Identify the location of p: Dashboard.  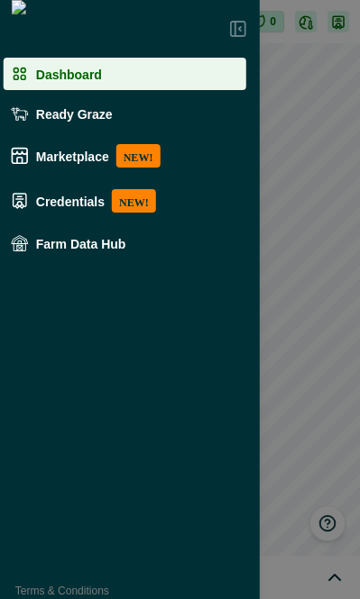
(68, 74).